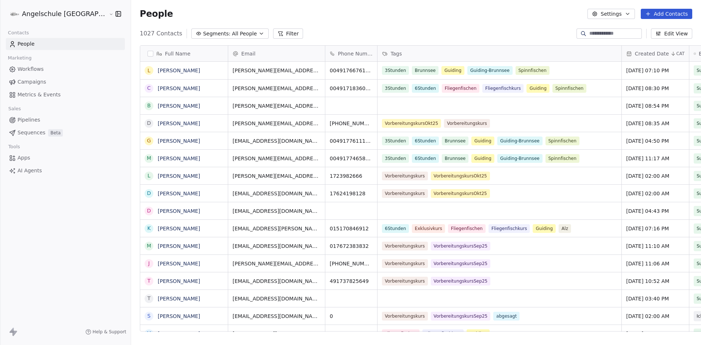  What do you see at coordinates (178, 54) in the screenshot?
I see `span: Full Name` at bounding box center [178, 54].